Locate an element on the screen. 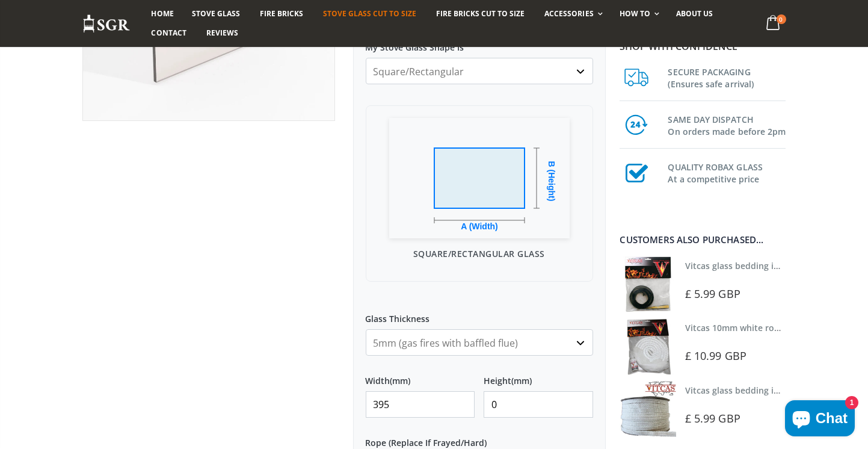 The height and width of the screenshot is (449, 868). div: Customers also purchased... is located at coordinates (703, 239).